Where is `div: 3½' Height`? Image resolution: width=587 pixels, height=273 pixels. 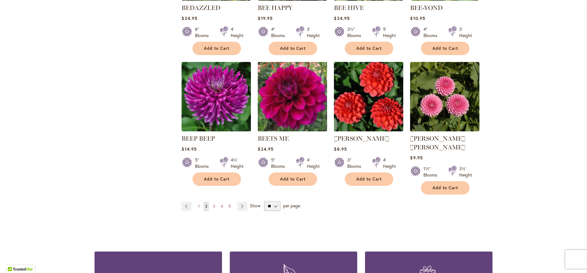 div: 3½' Height is located at coordinates (465, 172).